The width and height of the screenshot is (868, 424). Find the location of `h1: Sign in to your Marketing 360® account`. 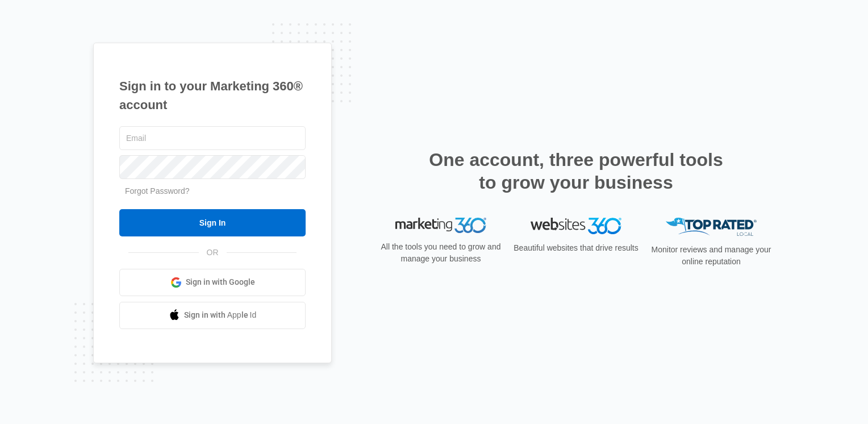

h1: Sign in to your Marketing 360® account is located at coordinates (212, 96).